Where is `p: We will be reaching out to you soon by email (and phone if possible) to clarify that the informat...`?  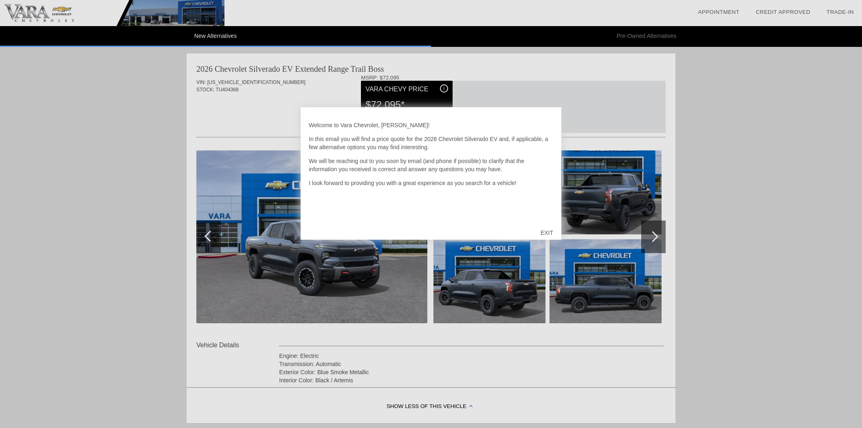 p: We will be reaching out to you soon by email (and phone if possible) to clarify that the informat... is located at coordinates (431, 165).